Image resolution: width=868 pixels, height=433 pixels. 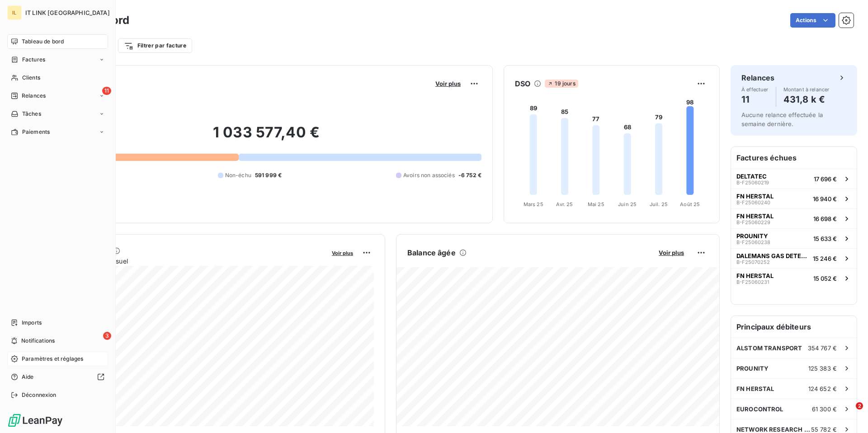 What do you see at coordinates (57, 59) in the screenshot?
I see `a: Factures` at bounding box center [57, 59].